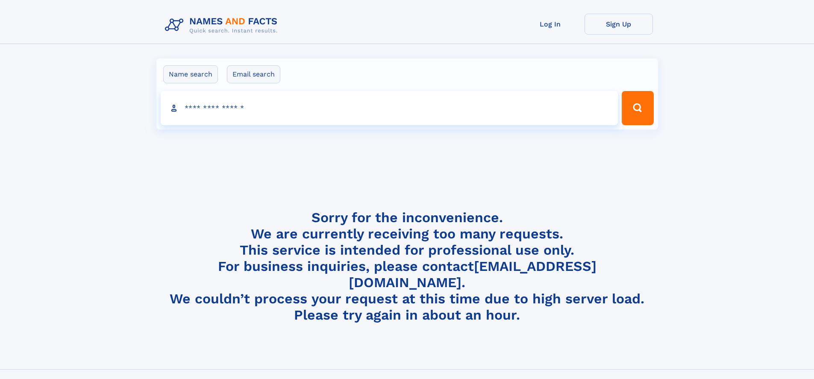  Describe the element at coordinates (550, 24) in the screenshot. I see `a: Log In` at that location.